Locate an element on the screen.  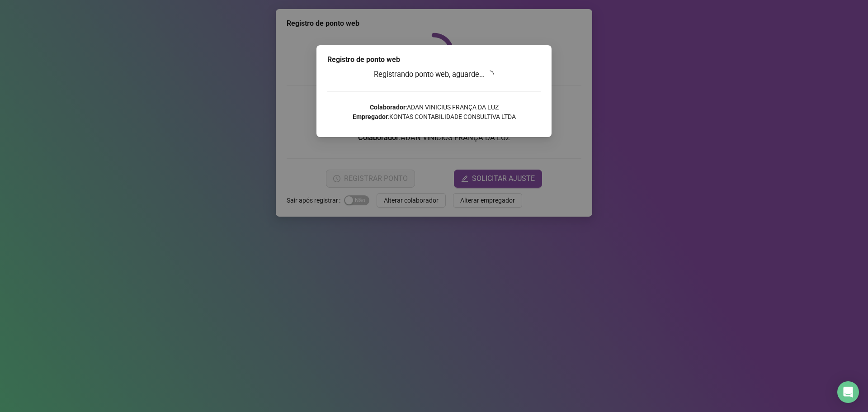
span: loading is located at coordinates (490, 74).